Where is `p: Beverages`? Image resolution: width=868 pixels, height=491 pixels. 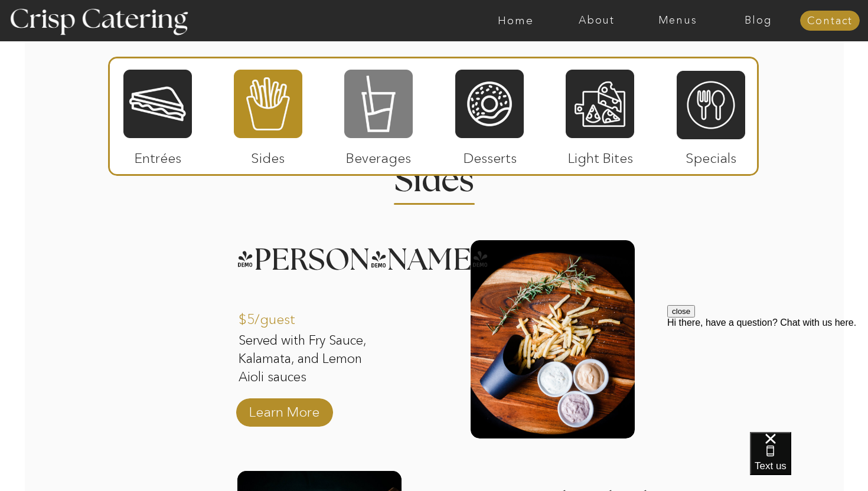
p: Beverages is located at coordinates (378, 156).